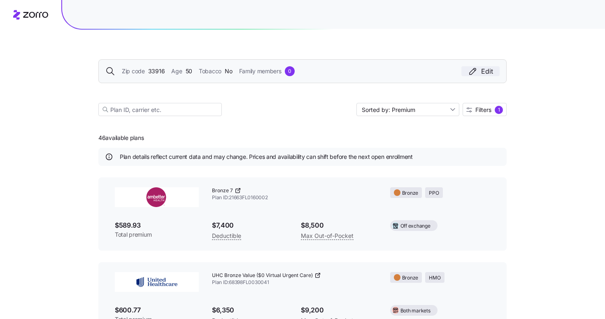  What do you see at coordinates (156, 71) in the screenshot?
I see `span: 33916` at bounding box center [156, 71].